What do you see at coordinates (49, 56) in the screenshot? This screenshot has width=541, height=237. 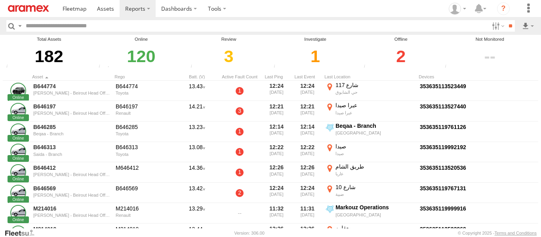 I see `div: 182` at bounding box center [49, 56].